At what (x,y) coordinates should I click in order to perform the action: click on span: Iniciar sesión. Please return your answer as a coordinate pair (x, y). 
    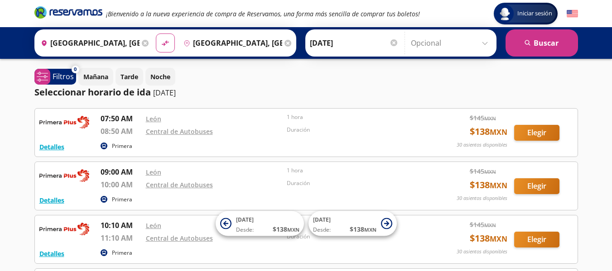
    Looking at the image, I should click on (534, 14).